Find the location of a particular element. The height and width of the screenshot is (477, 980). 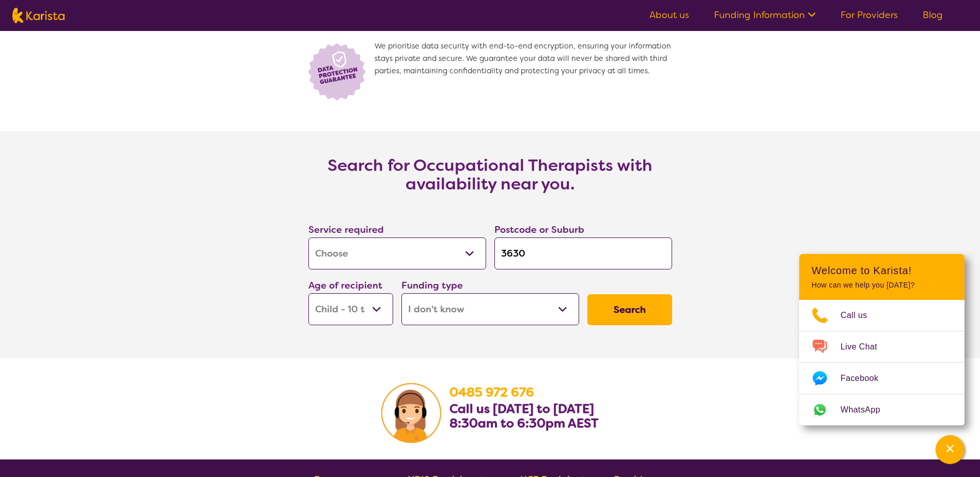

b: 8:30am to 6:30pm AEST is located at coordinates (524, 423).